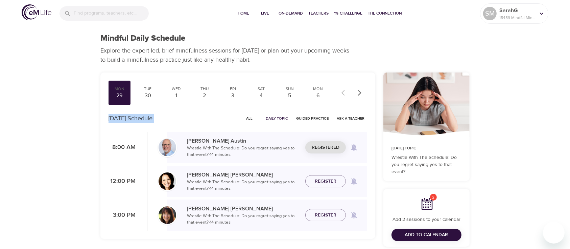 The height and width of the screenshot is (249, 570). I want to click on span: 2, so click(434, 197).